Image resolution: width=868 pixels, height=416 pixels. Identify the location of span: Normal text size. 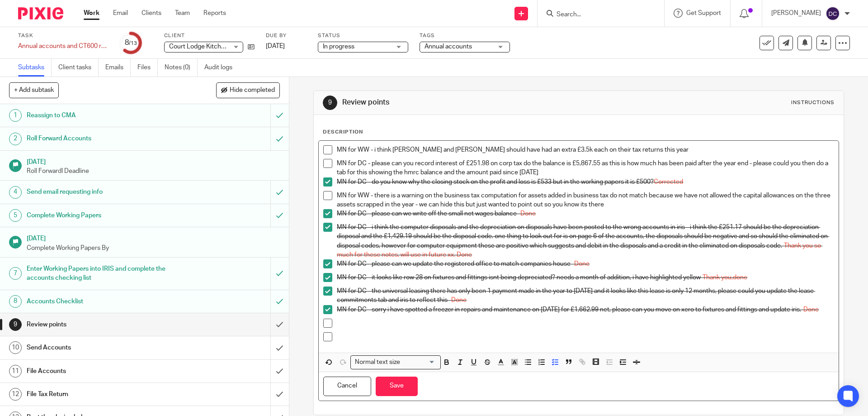
(377, 362).